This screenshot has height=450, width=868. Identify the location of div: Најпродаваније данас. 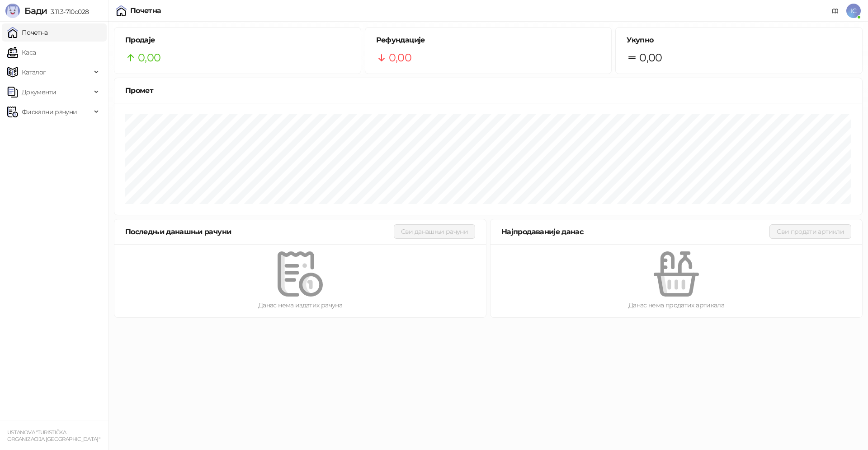
(635, 232).